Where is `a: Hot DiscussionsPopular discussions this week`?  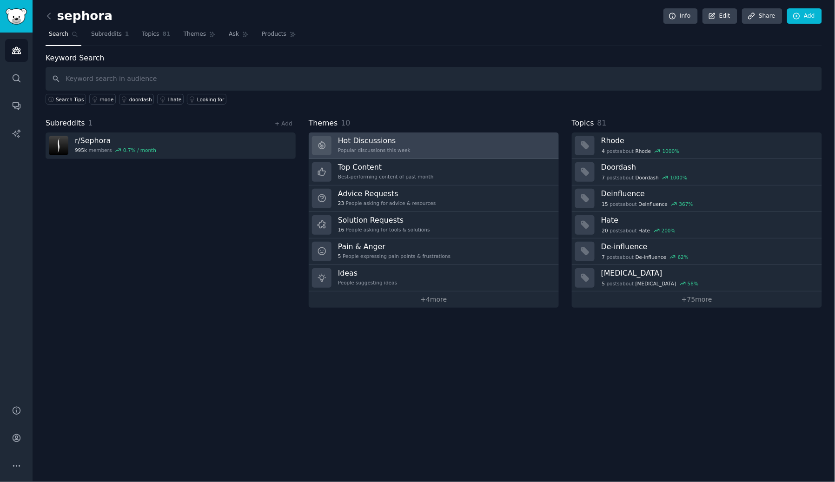 a: Hot DiscussionsPopular discussions this week is located at coordinates (434, 146).